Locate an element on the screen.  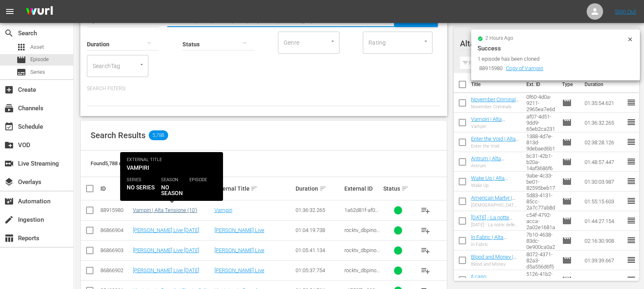
td: 88915980 is located at coordinates (491, 68).